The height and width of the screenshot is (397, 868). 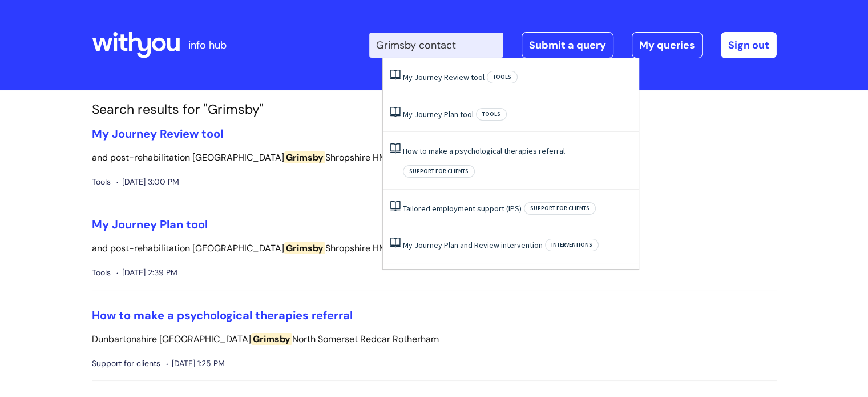 What do you see at coordinates (667, 45) in the screenshot?
I see `a: My queries` at bounding box center [667, 45].